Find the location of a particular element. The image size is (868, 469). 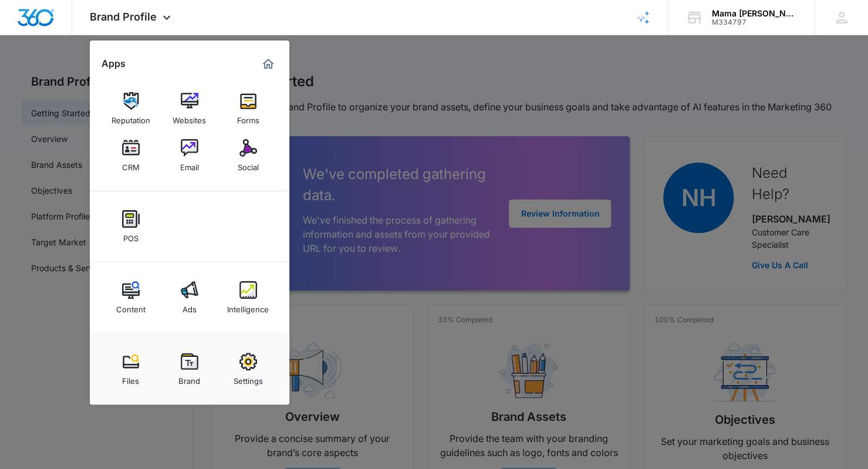

a: Reputation is located at coordinates (131, 109).